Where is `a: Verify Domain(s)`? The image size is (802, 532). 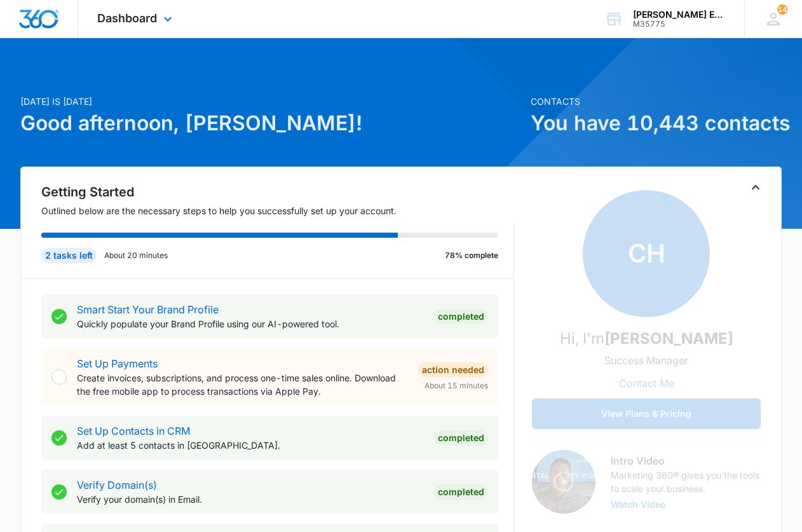
a: Verify Domain(s) is located at coordinates (117, 485).